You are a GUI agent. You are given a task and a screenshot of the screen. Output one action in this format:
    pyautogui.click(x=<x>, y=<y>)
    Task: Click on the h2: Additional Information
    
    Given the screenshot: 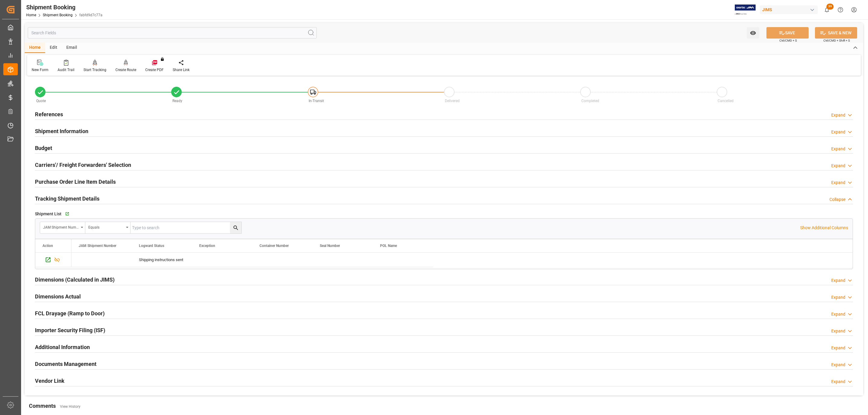 What is the action you would take?
    pyautogui.click(x=62, y=347)
    